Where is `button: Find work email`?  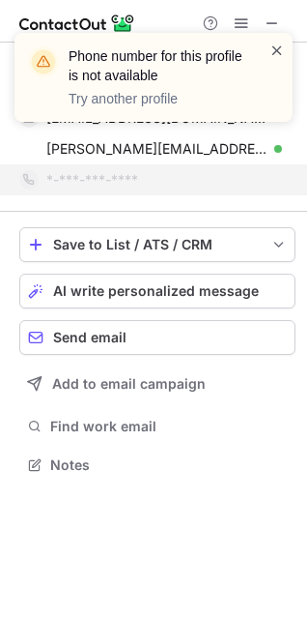
button: Find work email is located at coordinates (158, 426).